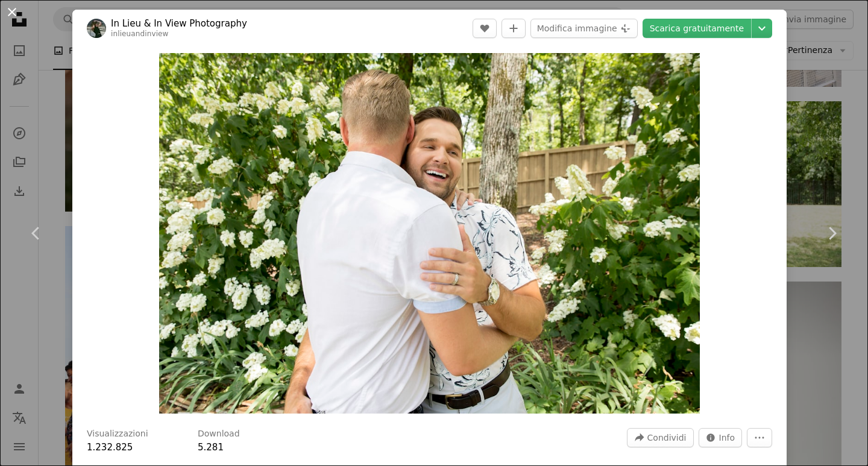 The image size is (868, 466). I want to click on span: 5.281, so click(211, 448).